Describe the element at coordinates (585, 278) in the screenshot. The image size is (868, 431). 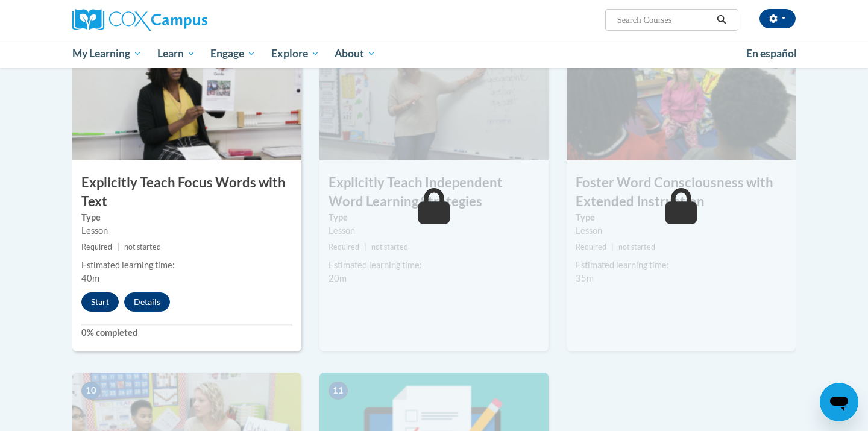
I see `span: 35m` at that location.